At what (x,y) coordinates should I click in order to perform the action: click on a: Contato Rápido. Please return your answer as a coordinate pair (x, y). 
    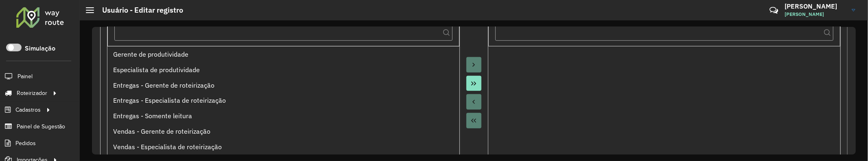
    Looking at the image, I should click on (774, 10).